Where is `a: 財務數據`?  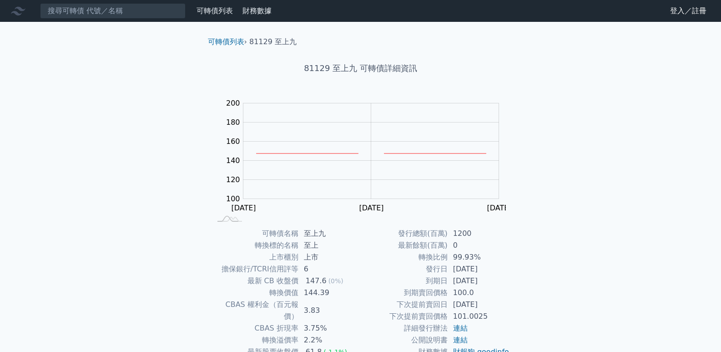
a: 財務數據 is located at coordinates (257, 10).